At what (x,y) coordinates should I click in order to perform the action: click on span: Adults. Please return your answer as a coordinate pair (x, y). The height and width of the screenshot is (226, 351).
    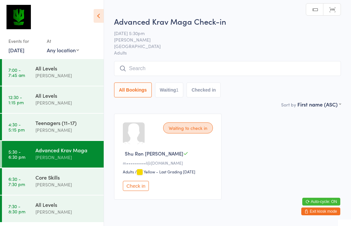
    Looking at the image, I should click on (227, 53).